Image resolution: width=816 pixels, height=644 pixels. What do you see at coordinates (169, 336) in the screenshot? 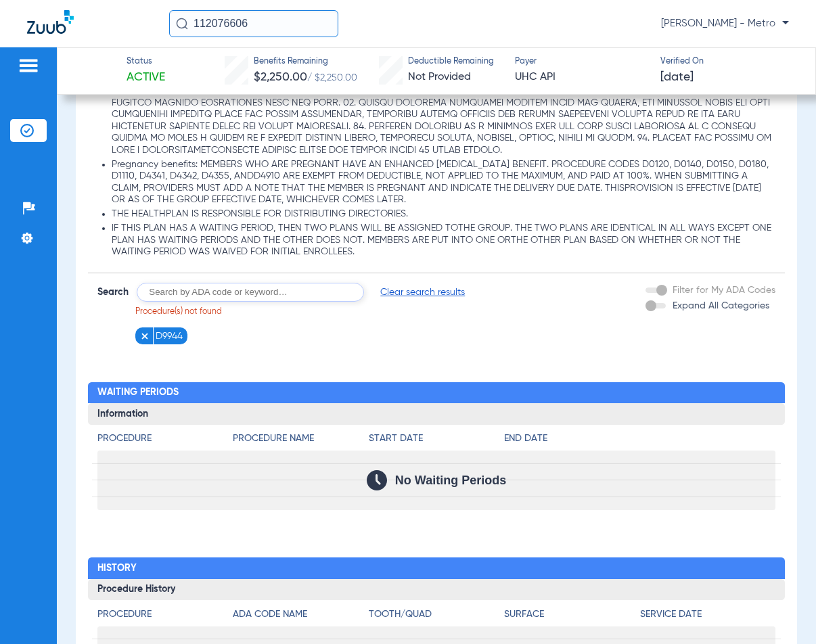
I see `span: D9944` at bounding box center [169, 336].